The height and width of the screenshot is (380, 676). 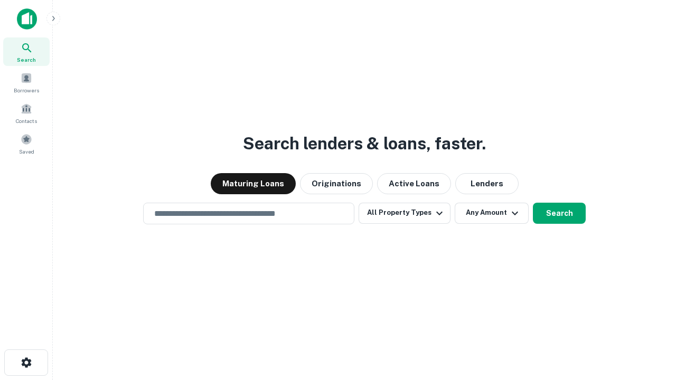 What do you see at coordinates (26, 113) in the screenshot?
I see `a: Contacts` at bounding box center [26, 113].